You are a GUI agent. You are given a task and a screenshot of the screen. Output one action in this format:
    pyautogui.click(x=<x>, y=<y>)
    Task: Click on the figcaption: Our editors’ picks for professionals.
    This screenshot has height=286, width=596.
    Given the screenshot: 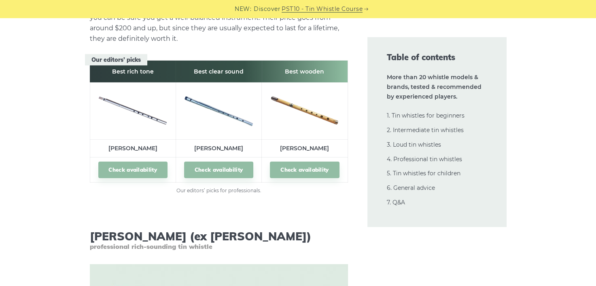 What is the action you would take?
    pyautogui.click(x=219, y=191)
    